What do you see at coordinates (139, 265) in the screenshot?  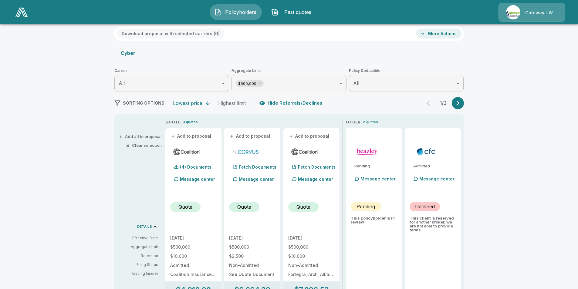 I see `p: Filing Status` at bounding box center [139, 265].